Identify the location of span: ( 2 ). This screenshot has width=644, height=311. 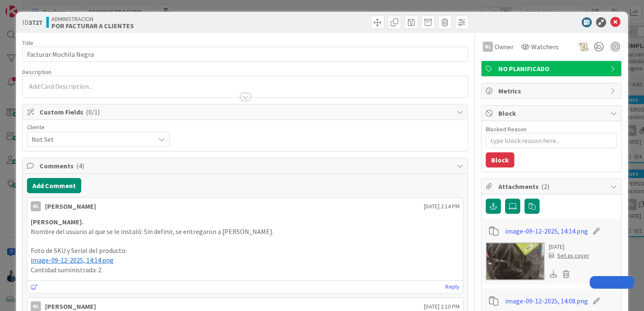
(545, 187).